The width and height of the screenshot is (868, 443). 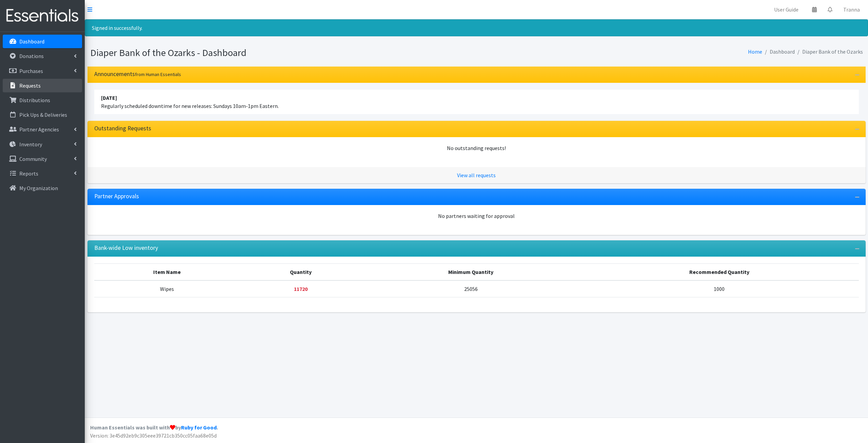 What do you see at coordinates (301, 289) in the screenshot?
I see `strong: Below minimum quantity` at bounding box center [301, 289].